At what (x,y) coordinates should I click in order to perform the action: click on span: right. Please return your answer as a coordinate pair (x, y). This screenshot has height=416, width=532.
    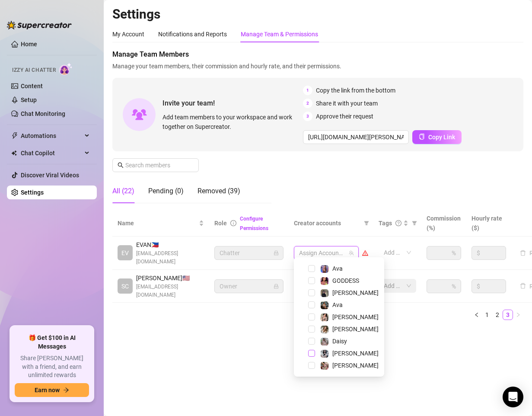
    Looking at the image, I should click on (519, 315).